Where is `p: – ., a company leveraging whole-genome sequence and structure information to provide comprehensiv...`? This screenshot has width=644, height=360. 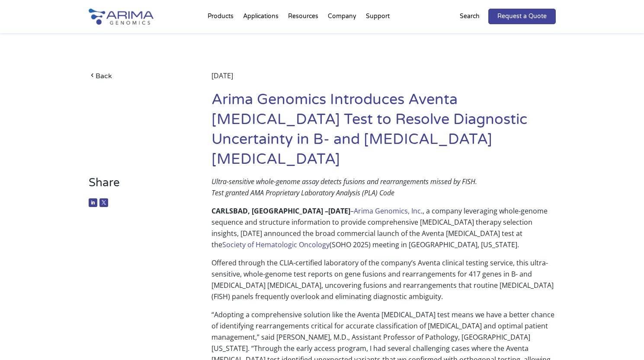 p: – ., a company leveraging whole-genome sequence and structure information to provide comprehensiv... is located at coordinates (383, 231).